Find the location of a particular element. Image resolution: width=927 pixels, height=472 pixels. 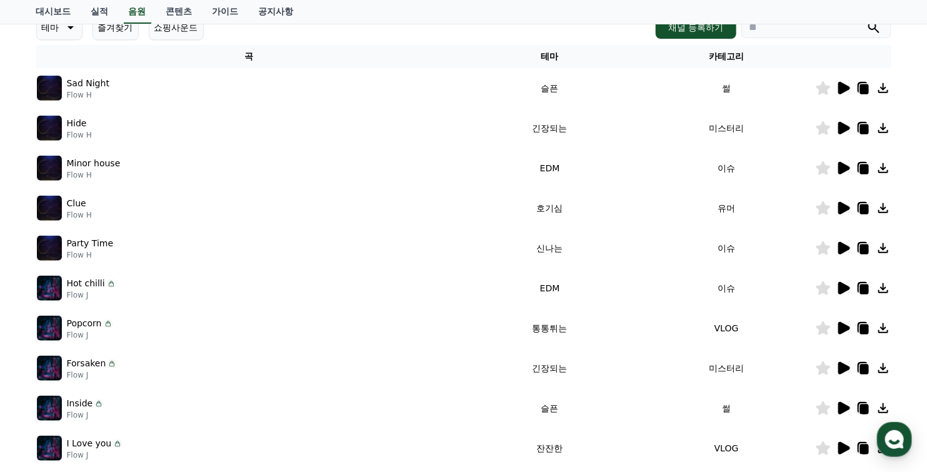

p: Party Time is located at coordinates (90, 243).